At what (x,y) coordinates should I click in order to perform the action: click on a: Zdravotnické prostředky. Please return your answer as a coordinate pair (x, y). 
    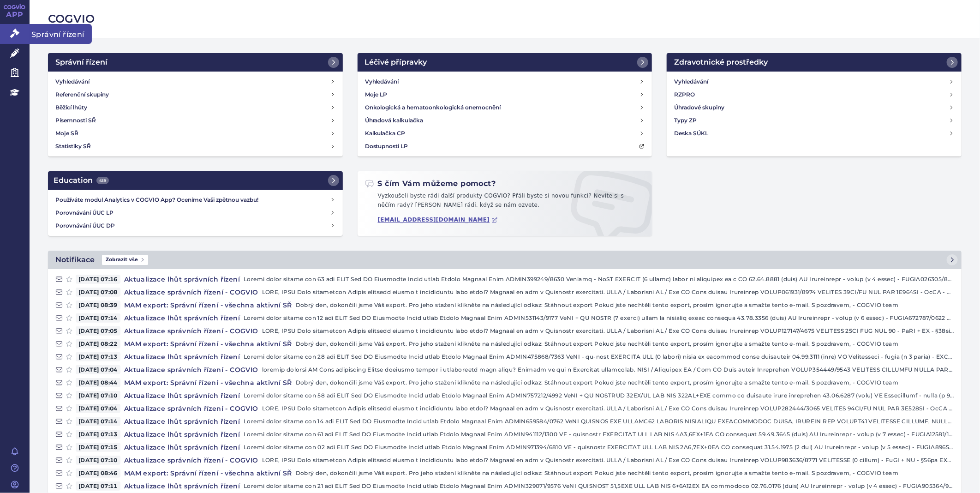
    Looking at the image, I should click on (814, 62).